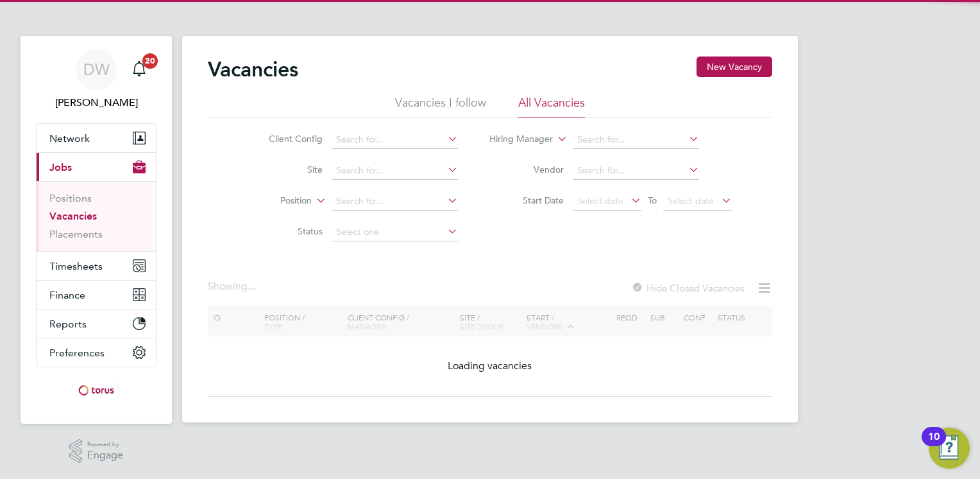 Image resolution: width=980 pixels, height=479 pixels. What do you see at coordinates (527, 169) in the screenshot?
I see `label: Vendor` at bounding box center [527, 169].